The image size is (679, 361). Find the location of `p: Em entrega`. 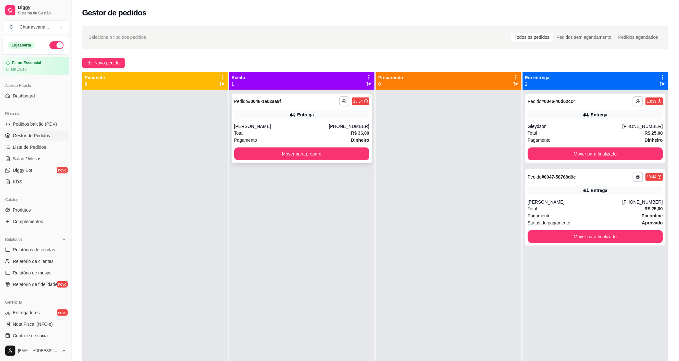

p: Em entrega is located at coordinates (537, 78).